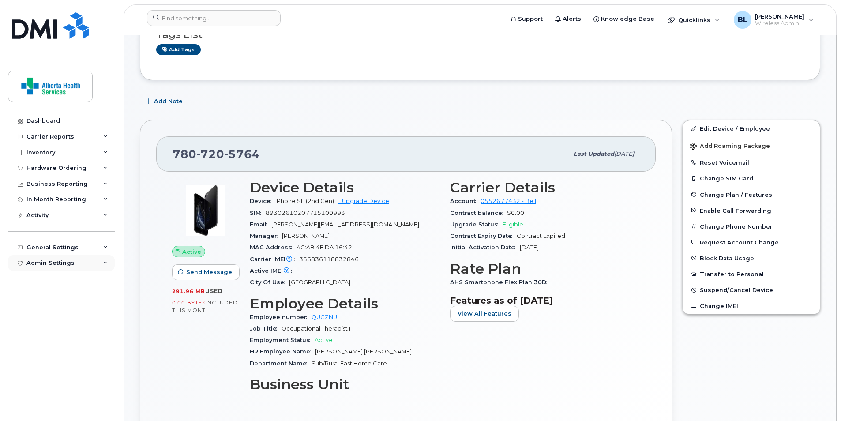 The image size is (841, 421). I want to click on span: Support, so click(530, 19).